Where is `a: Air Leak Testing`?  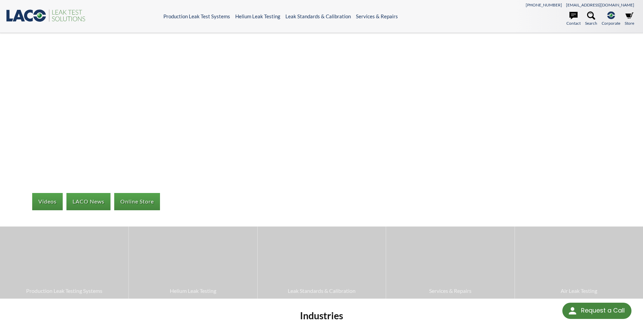 a: Air Leak Testing is located at coordinates (579, 263).